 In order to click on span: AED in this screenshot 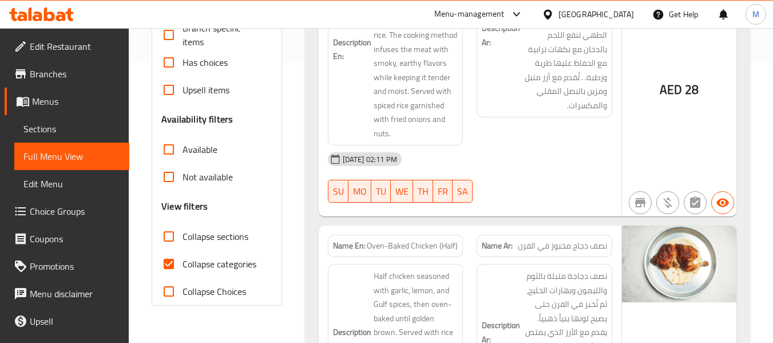, I will do `click(671, 89)`.